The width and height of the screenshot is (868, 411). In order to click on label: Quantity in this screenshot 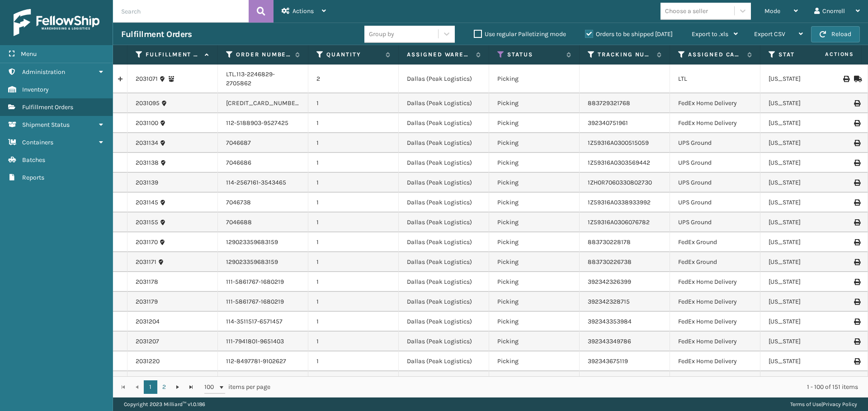, I will do `click(353, 54)`.